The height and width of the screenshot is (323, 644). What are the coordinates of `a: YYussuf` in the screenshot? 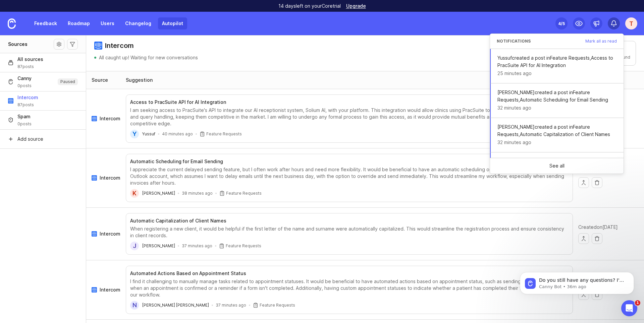 It's located at (142, 134).